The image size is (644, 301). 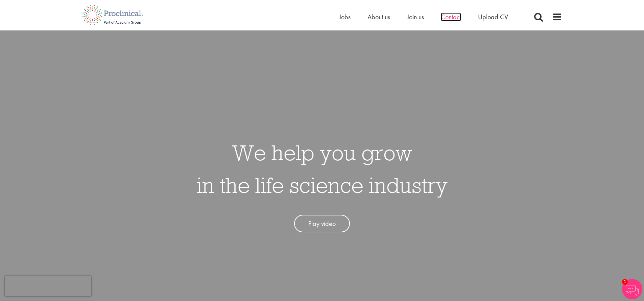 I want to click on a: Upload CV, so click(x=493, y=17).